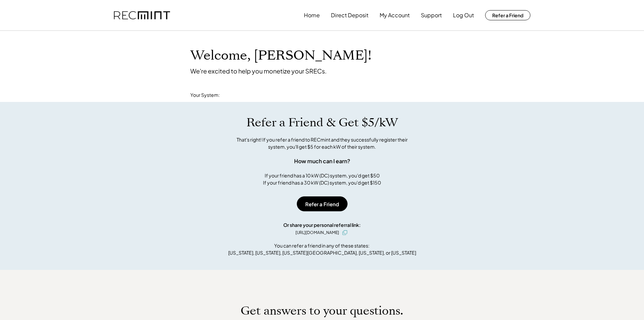  Describe the element at coordinates (463, 15) in the screenshot. I see `button: Log Out` at that location.